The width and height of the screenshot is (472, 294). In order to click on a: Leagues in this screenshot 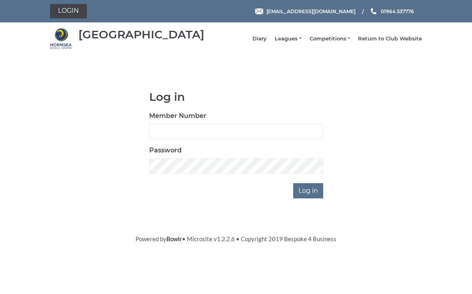, I will do `click(288, 39)`.